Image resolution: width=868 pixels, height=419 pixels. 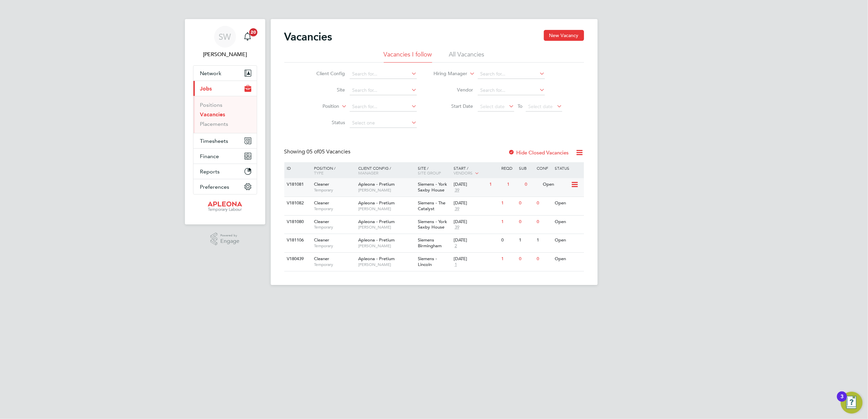 What do you see at coordinates (214, 141) in the screenshot?
I see `span: Timesheets` at bounding box center [214, 141].